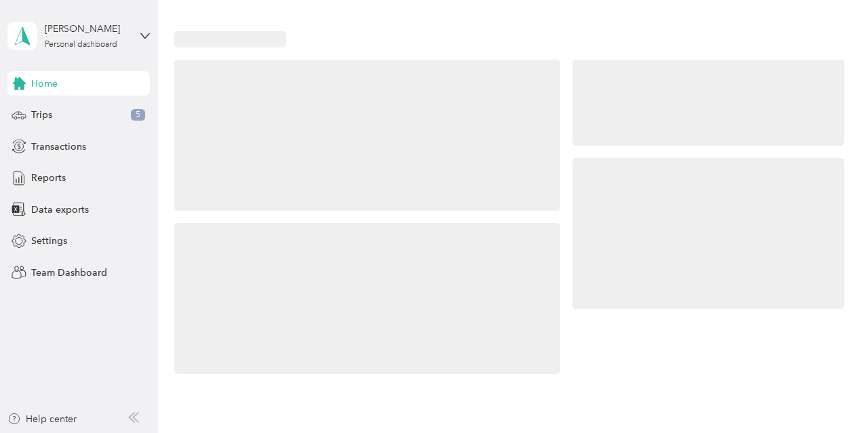 The image size is (868, 433). I want to click on div: Help center, so click(42, 419).